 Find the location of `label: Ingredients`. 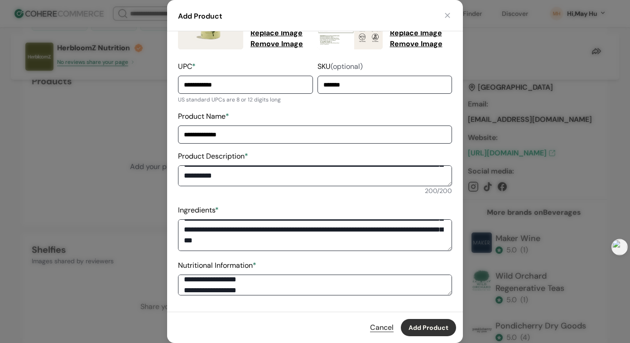

label: Ingredients is located at coordinates (198, 210).